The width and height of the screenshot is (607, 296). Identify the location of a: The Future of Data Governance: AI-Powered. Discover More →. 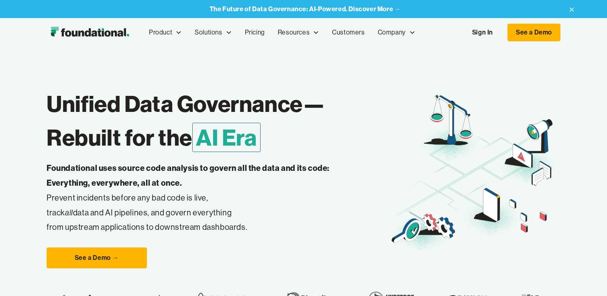
(305, 9).